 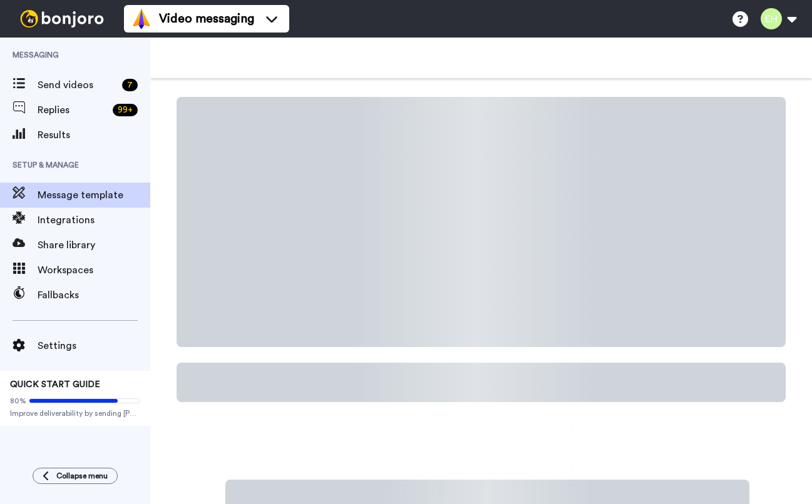 I want to click on span: Collapse menu, so click(x=82, y=476).